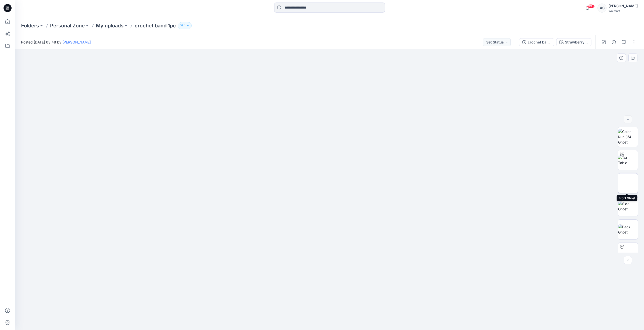  Describe the element at coordinates (537, 42) in the screenshot. I see `button: crochet band 1pc` at that location.